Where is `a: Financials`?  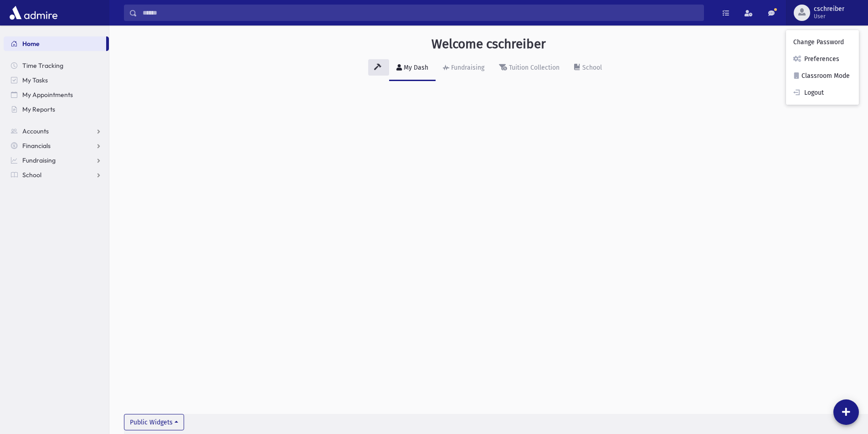
a: Financials is located at coordinates (56, 146).